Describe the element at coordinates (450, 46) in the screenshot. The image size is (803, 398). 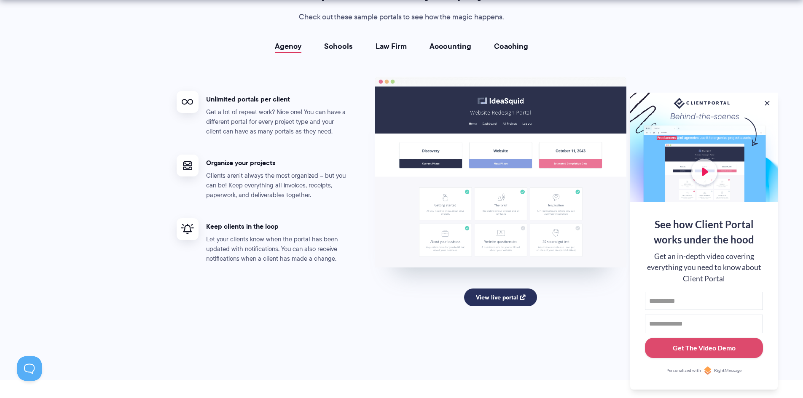
I see `a: Accounting` at that location.